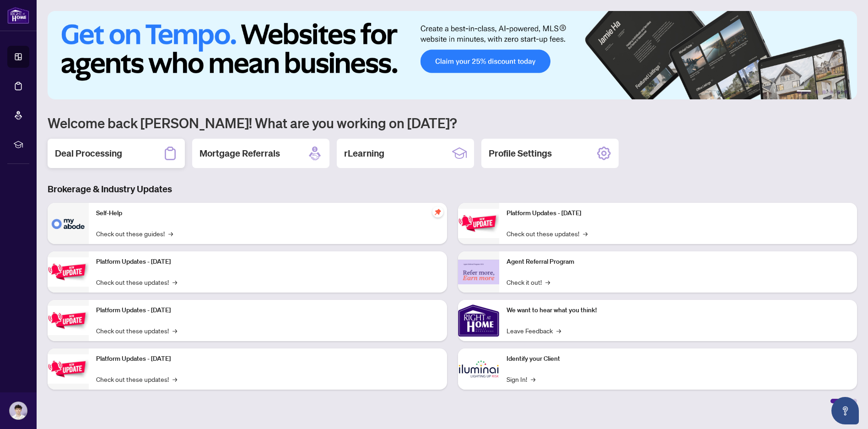 Image resolution: width=868 pixels, height=429 pixels. Describe the element at coordinates (364, 153) in the screenshot. I see `h2: rLearning` at that location.